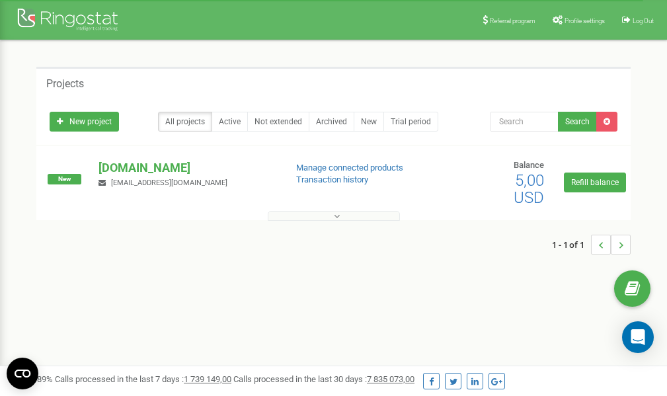 The height and width of the screenshot is (396, 667). Describe the element at coordinates (185, 122) in the screenshot. I see `a: All projects` at that location.